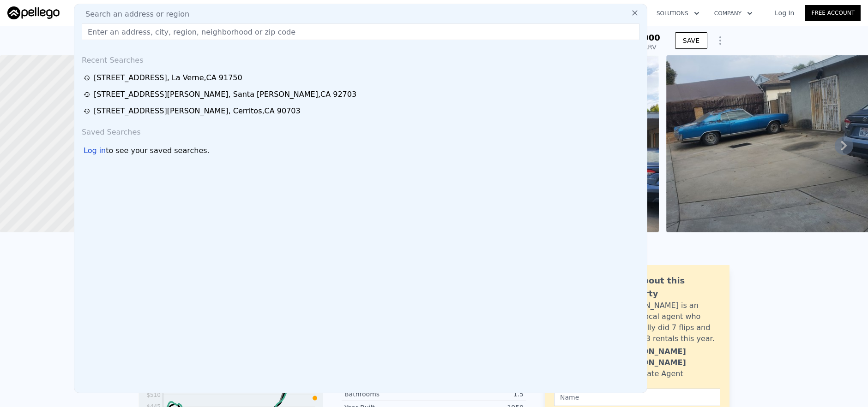  Describe the element at coordinates (361, 130) in the screenshot. I see `div: Saved Searches` at that location.